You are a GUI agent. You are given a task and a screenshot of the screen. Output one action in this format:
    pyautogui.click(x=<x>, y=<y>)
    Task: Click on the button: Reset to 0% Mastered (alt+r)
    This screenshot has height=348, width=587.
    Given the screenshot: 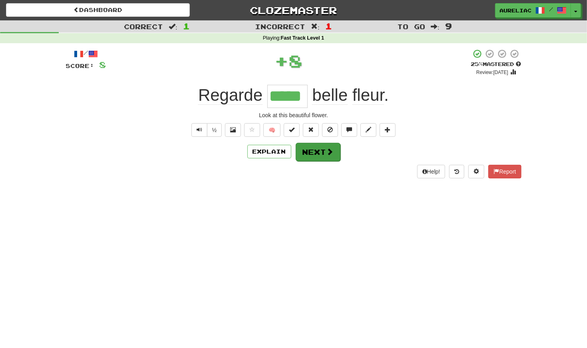 What is the action you would take?
    pyautogui.click(x=311, y=130)
    